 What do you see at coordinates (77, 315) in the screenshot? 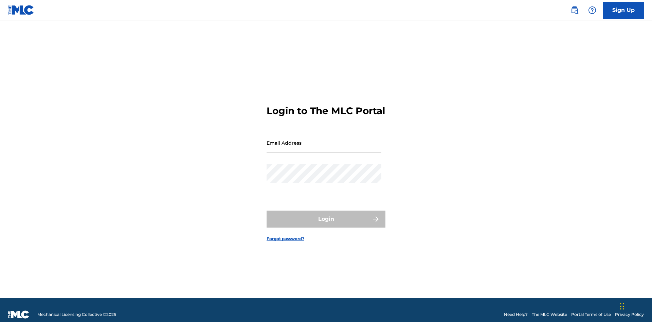
I see `span: Mechanical Licensing Collective © 2025` at bounding box center [77, 315].